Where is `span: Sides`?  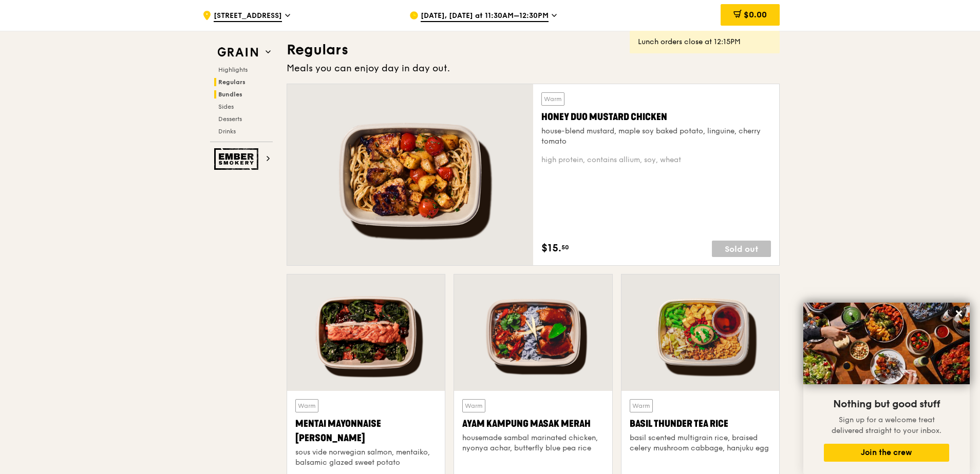
span: Sides is located at coordinates (226, 107).